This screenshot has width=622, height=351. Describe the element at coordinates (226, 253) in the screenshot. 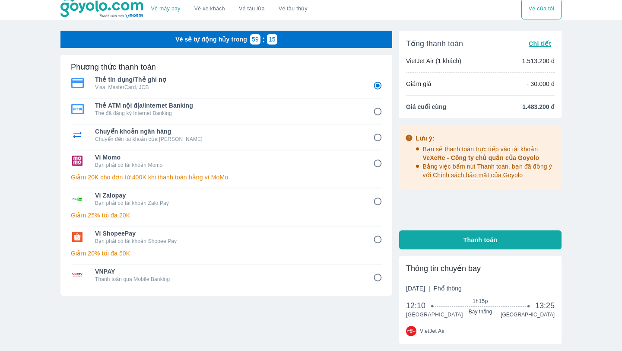

I see `p: Giảm 20% tối đa 50K` at that location.